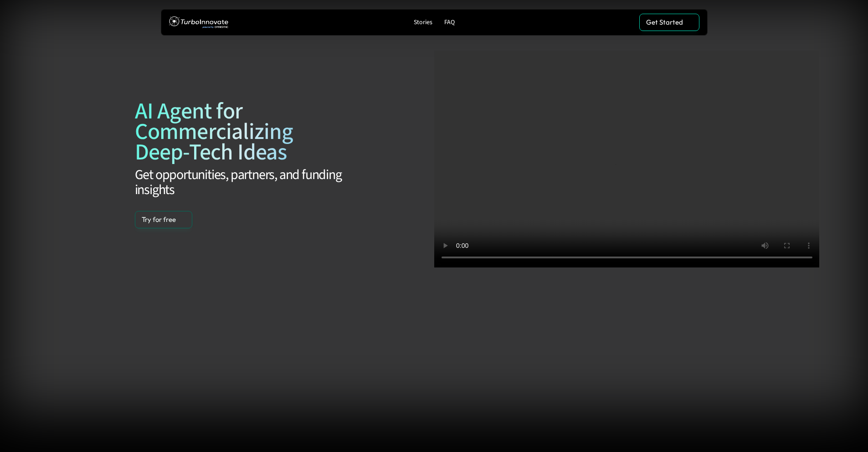  I want to click on p: Get Started, so click(664, 23).